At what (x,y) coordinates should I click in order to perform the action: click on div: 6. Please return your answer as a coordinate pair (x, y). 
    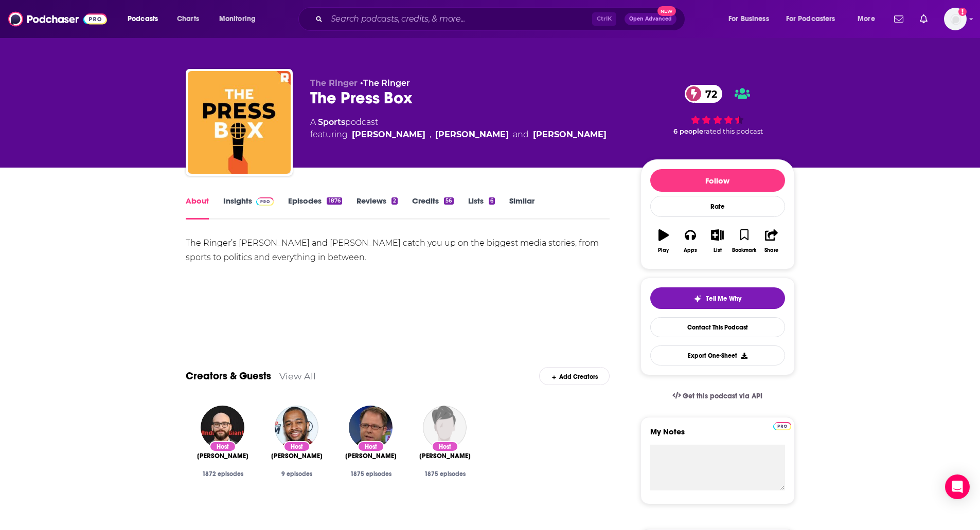
    Looking at the image, I should click on (491, 201).